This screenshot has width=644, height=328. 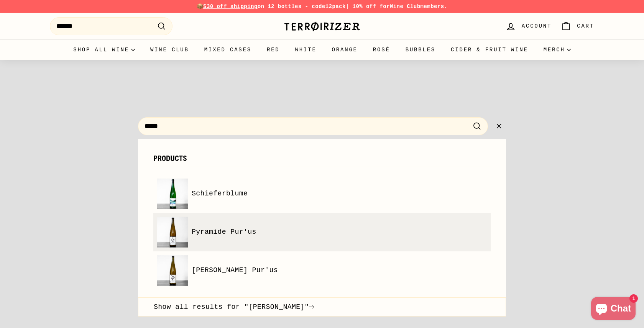 What do you see at coordinates (322, 161) in the screenshot?
I see `h3: Products` at bounding box center [322, 161].